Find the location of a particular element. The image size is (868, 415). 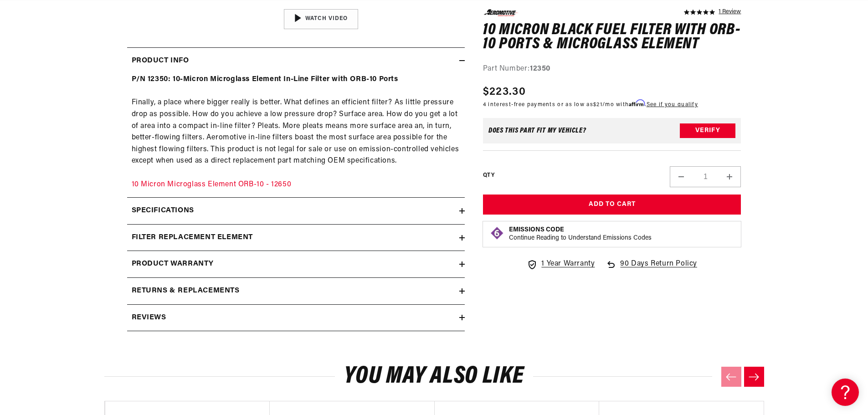

span: Affirm is located at coordinates (636, 103).